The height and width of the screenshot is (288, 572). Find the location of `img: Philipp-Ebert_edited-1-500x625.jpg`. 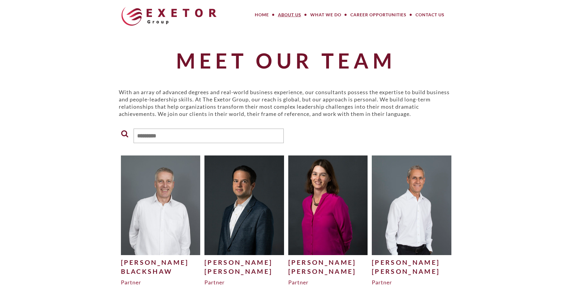

img: Philipp-Ebert_edited-1-500x625.jpg is located at coordinates (244, 205).